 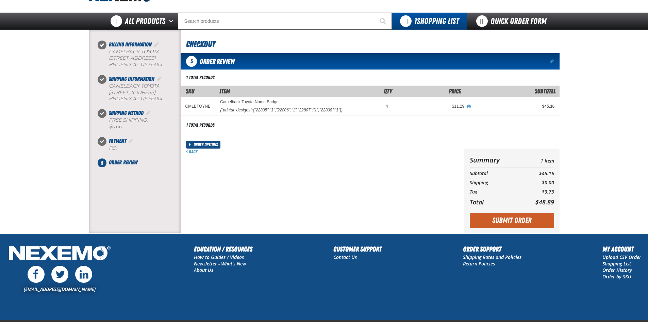 I want to click on a: Shipping Rates and Policies, so click(x=493, y=257).